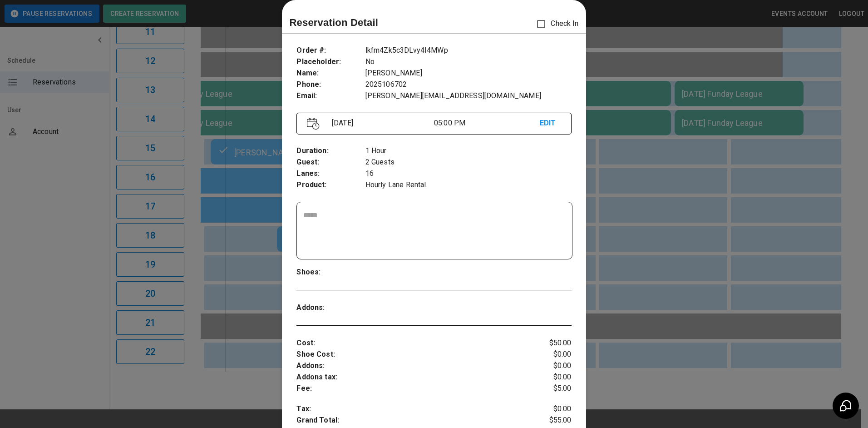 The image size is (868, 428). I want to click on p: Duration :, so click(331, 151).